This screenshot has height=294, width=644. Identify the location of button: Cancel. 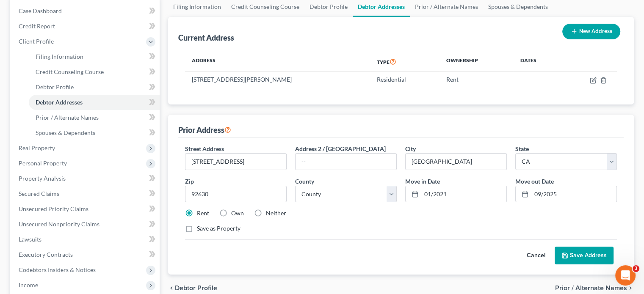
(536, 255).